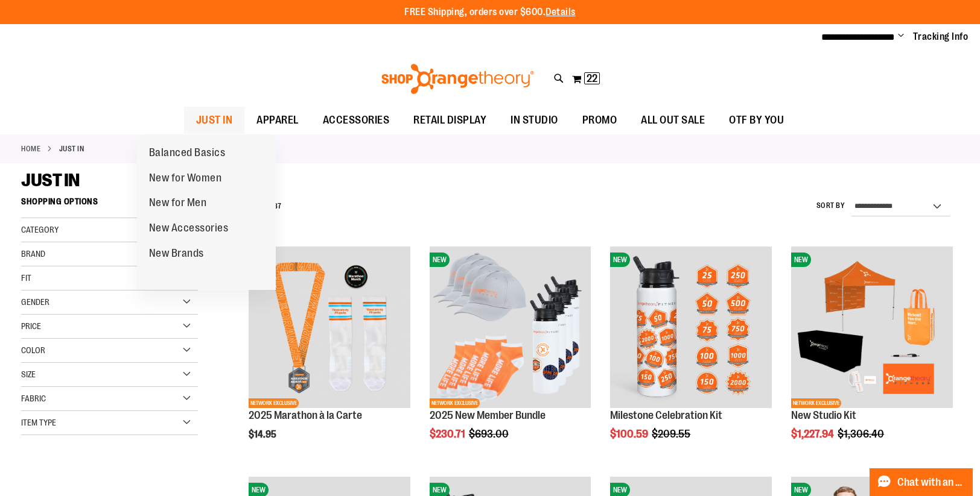 Image resolution: width=980 pixels, height=496 pixels. What do you see at coordinates (823, 415) in the screenshot?
I see `a: New Studio Kit` at bounding box center [823, 415].